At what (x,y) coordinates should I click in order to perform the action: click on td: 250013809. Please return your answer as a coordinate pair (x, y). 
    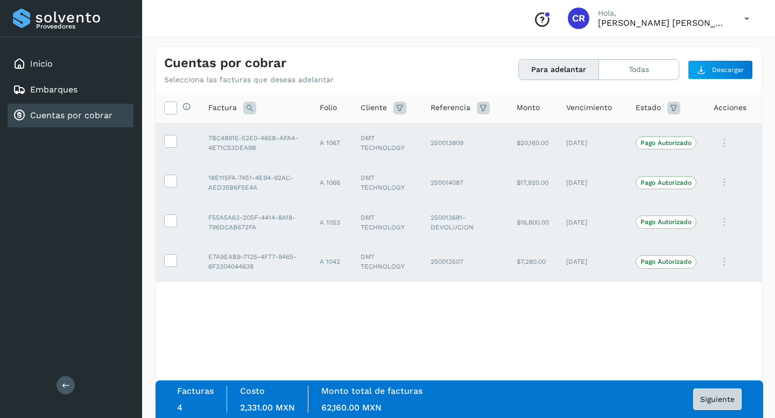
    Looking at the image, I should click on (465, 143).